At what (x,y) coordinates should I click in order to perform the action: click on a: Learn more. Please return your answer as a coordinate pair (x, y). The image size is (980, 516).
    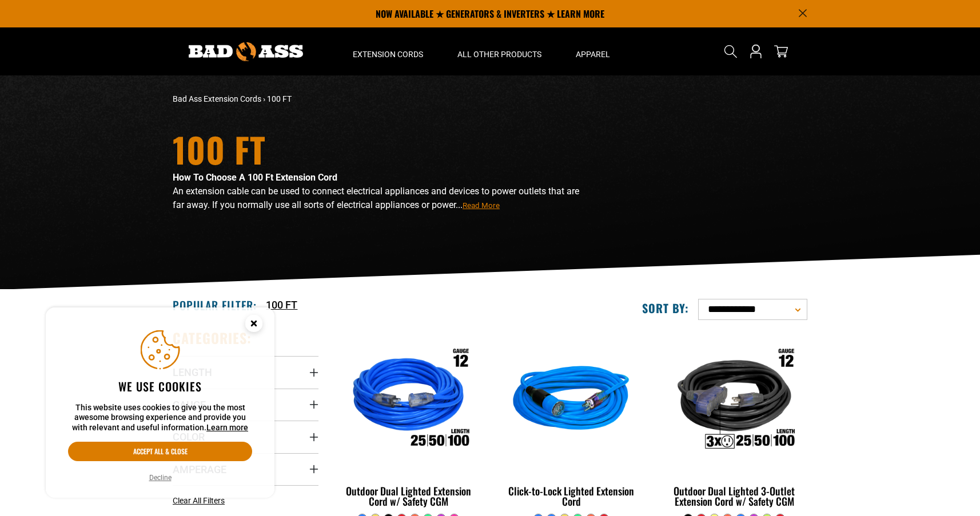
    Looking at the image, I should click on (227, 427).